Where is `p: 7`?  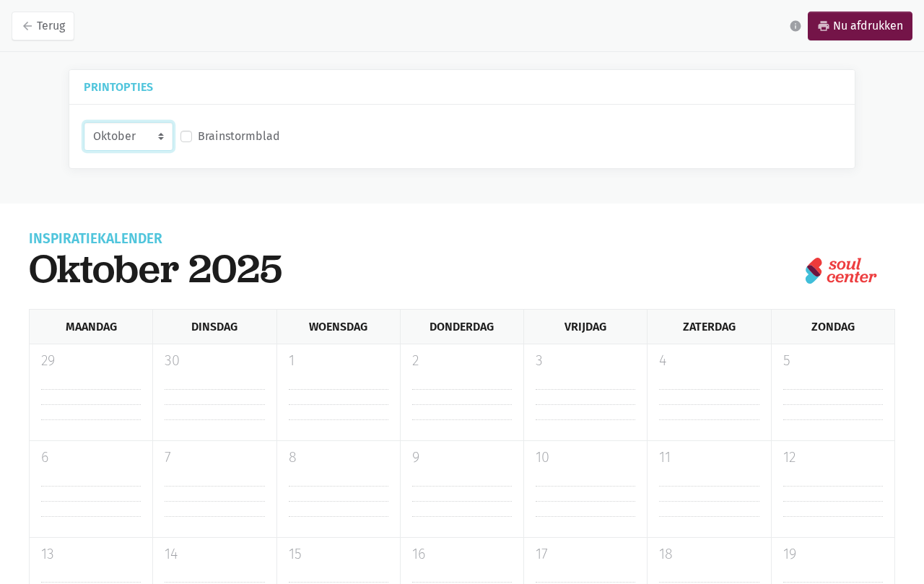
p: 7 is located at coordinates (215, 457).